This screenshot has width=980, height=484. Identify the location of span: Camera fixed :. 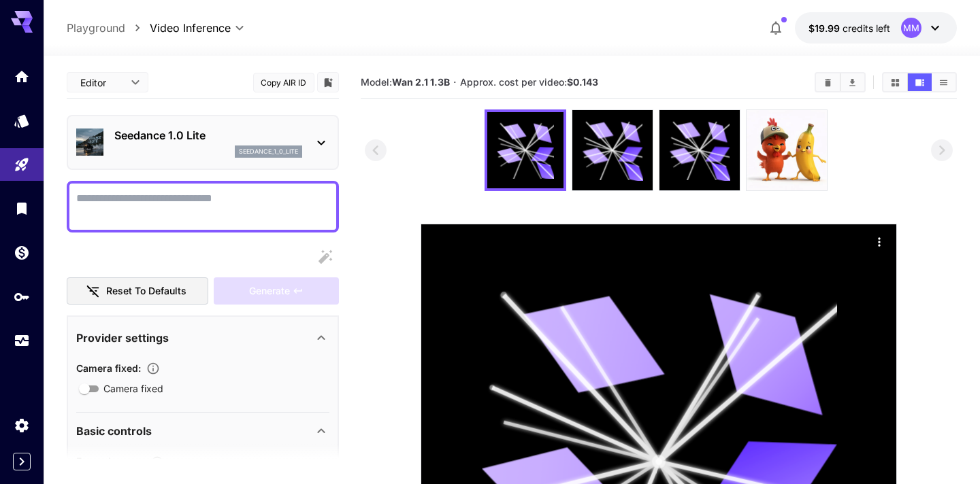
(108, 367).